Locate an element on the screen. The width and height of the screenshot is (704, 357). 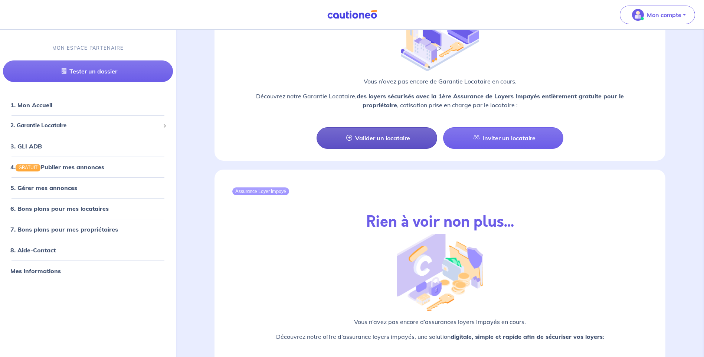
a: 3. GLI ADB is located at coordinates (26, 146).